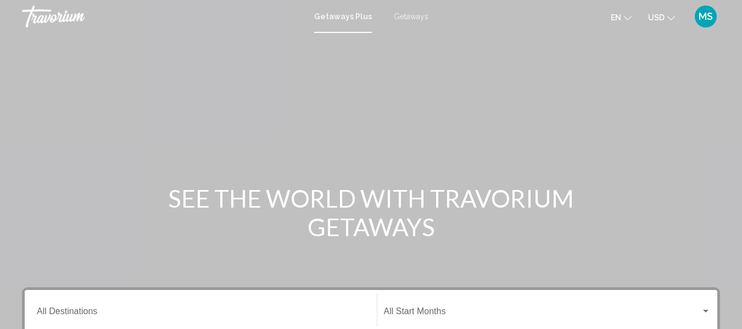 The width and height of the screenshot is (742, 329). Describe the element at coordinates (411, 16) in the screenshot. I see `span: Getaways` at that location.